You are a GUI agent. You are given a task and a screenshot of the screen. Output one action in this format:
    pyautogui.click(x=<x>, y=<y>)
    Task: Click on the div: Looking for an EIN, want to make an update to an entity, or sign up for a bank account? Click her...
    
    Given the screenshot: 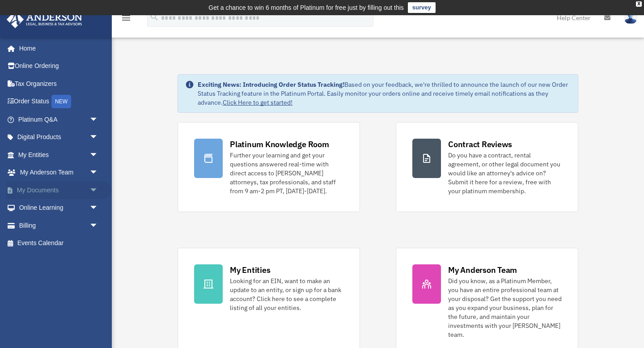 What is the action you would take?
    pyautogui.click(x=287, y=295)
    